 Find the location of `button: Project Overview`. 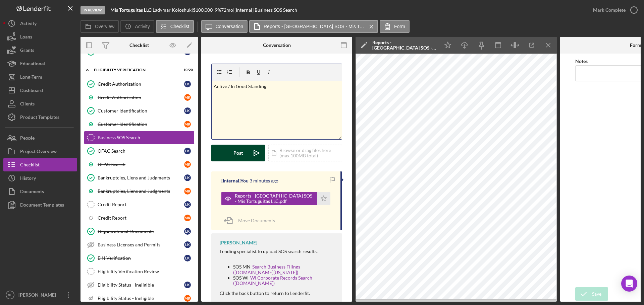

button: Project Overview is located at coordinates (40, 151).